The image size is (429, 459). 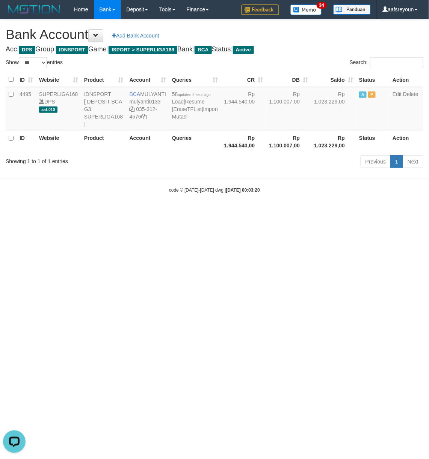 What do you see at coordinates (288, 109) in the screenshot?
I see `td: Rp 1.100.007,00` at bounding box center [288, 109].